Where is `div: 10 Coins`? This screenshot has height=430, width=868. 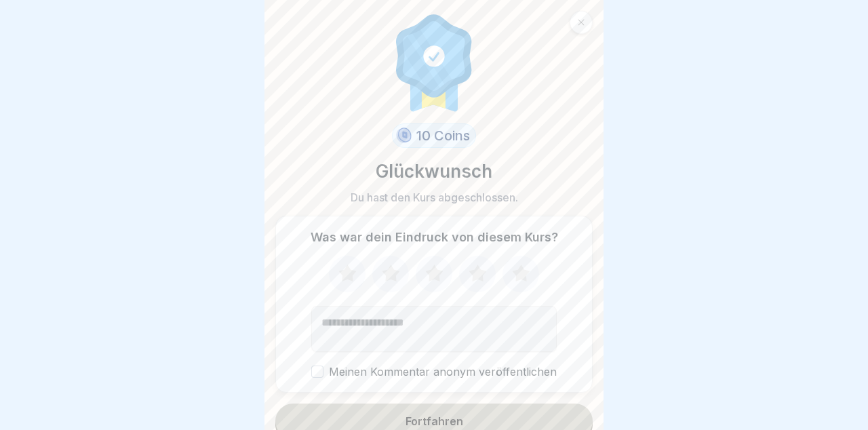 div: 10 Coins is located at coordinates (434, 135).